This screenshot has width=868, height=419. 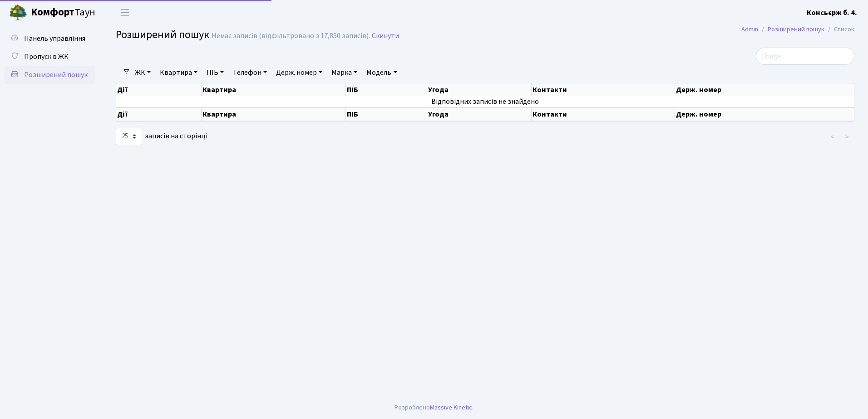 I want to click on a: Massive Kinetic, so click(x=451, y=407).